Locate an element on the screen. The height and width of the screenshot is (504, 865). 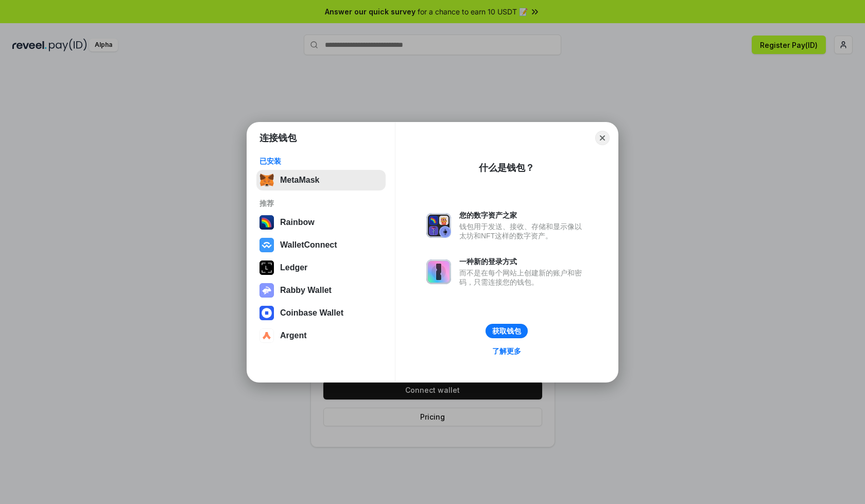
div: Rabby Wallet is located at coordinates (306, 290).